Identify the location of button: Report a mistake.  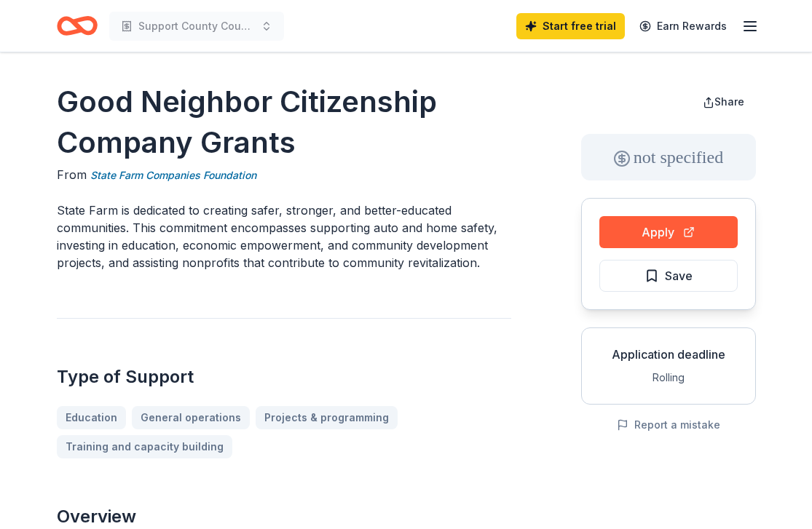
(669, 425).